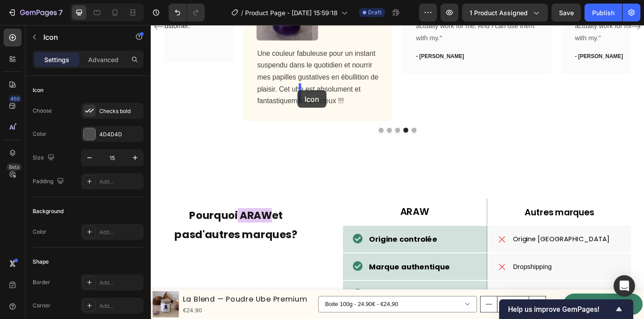  What do you see at coordinates (566, 309) in the screenshot?
I see `button: Show survey - Help us improve GemPages!` at bounding box center [566, 309].